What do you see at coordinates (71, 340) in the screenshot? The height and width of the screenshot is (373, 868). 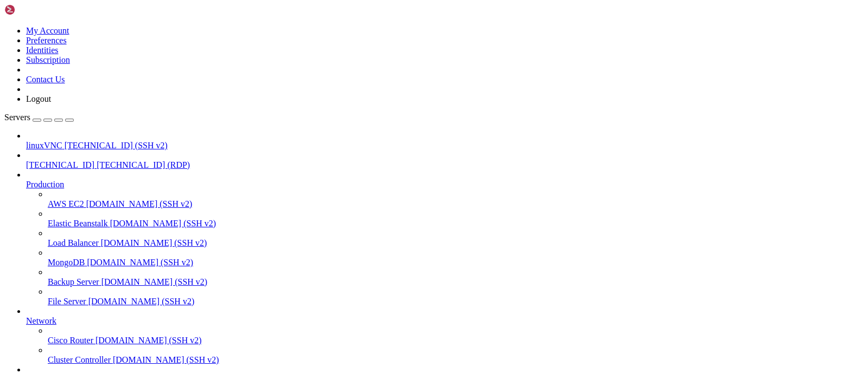 I see `span: Cisco Router` at bounding box center [71, 340].